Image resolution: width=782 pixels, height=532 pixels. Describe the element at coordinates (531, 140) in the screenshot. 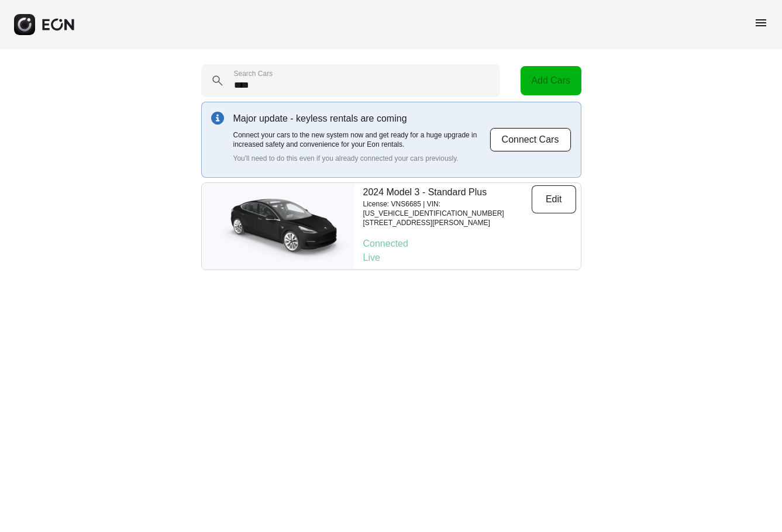

I see `button: Connect Cars` at that location.